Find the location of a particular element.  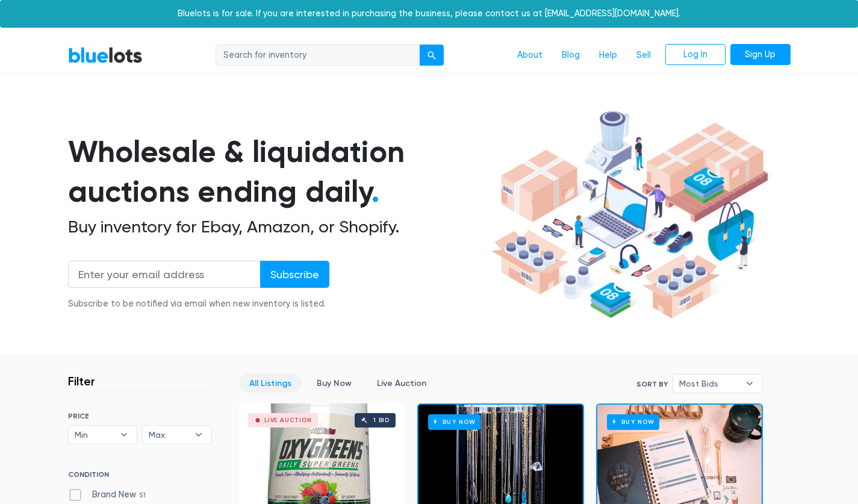

label: Brand New is located at coordinates (109, 495).